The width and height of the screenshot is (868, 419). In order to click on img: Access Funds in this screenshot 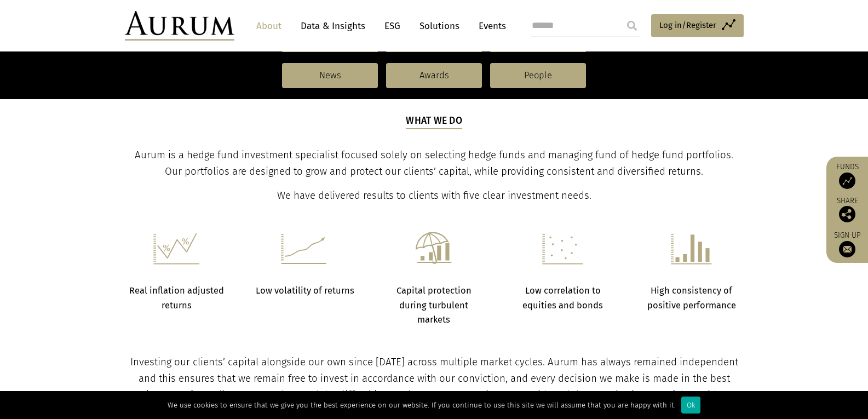, I will do `click(847, 180)`.